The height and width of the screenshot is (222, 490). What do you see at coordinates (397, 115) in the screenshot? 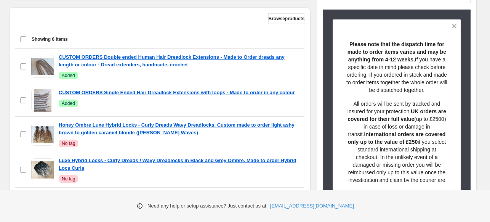
I see `strong: UK orders are covered for their full value` at bounding box center [397, 115].